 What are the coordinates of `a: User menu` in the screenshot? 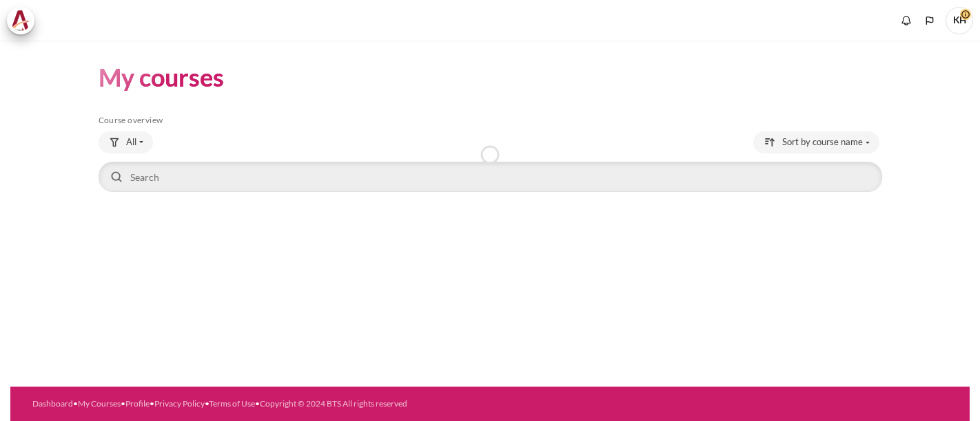 It's located at (960, 20).